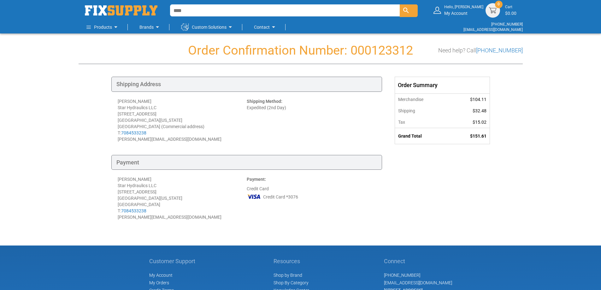 Image resolution: width=601 pixels, height=290 pixels. I want to click on span: $151.61, so click(479, 136).